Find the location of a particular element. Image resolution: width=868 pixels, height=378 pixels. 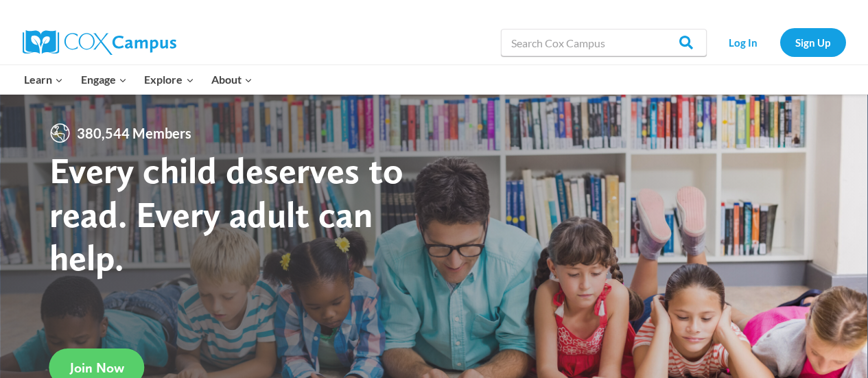

a: Log In is located at coordinates (744, 42).